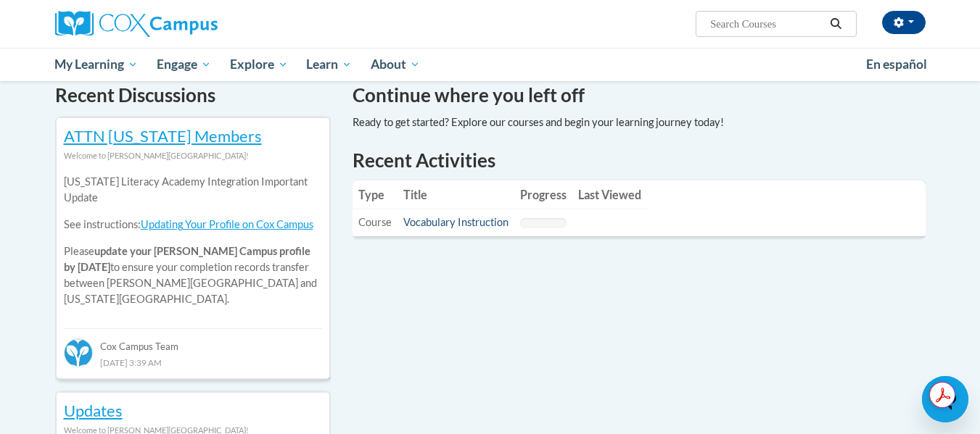 This screenshot has width=980, height=434. What do you see at coordinates (227, 224) in the screenshot?
I see `a: Updating Your Profile on Cox Campus` at bounding box center [227, 224].